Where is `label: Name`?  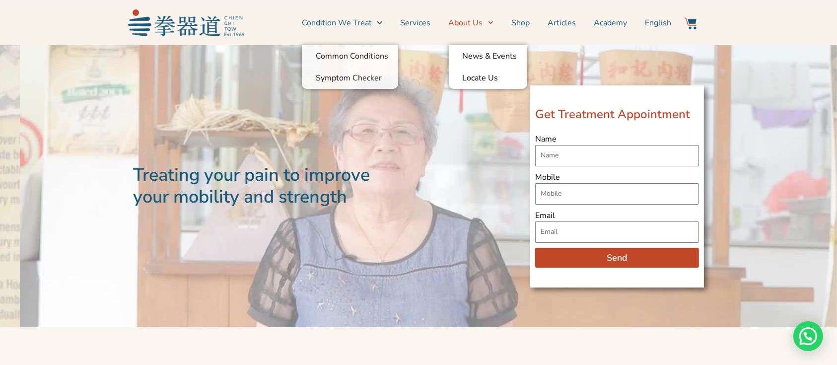 label: Name is located at coordinates (546, 139).